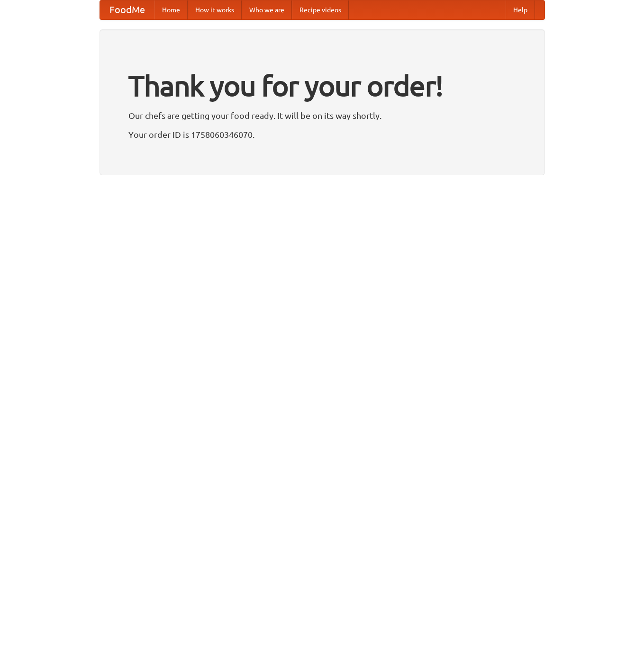 The image size is (644, 670). I want to click on a: Help, so click(520, 10).